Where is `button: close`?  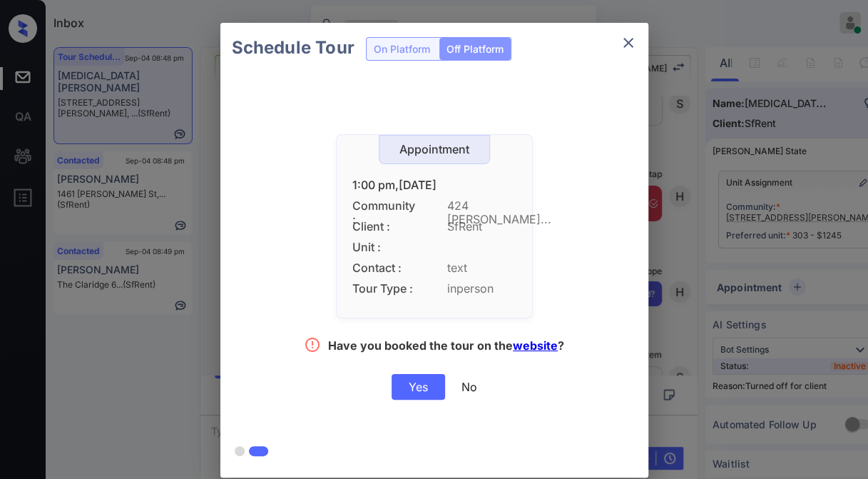
button: close is located at coordinates (629, 43).